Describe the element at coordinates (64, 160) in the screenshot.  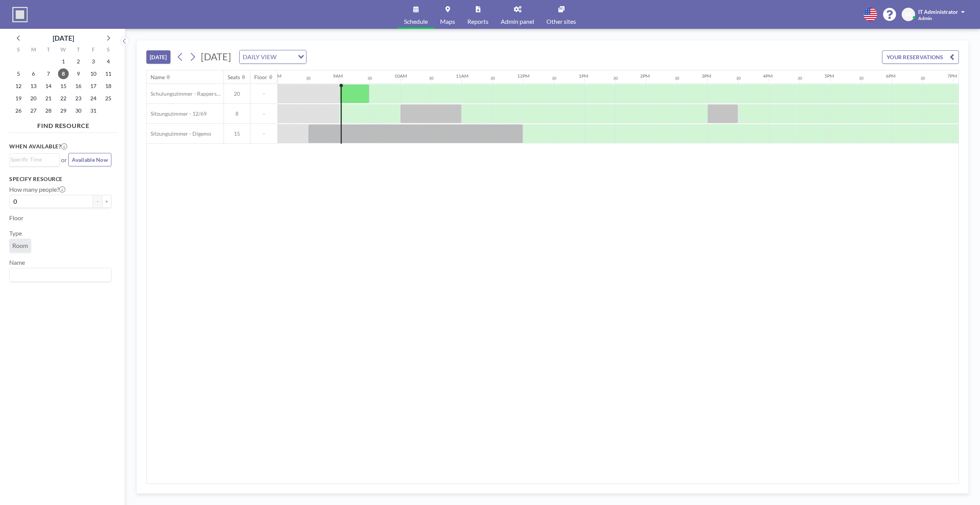
I see `span: or` at that location.